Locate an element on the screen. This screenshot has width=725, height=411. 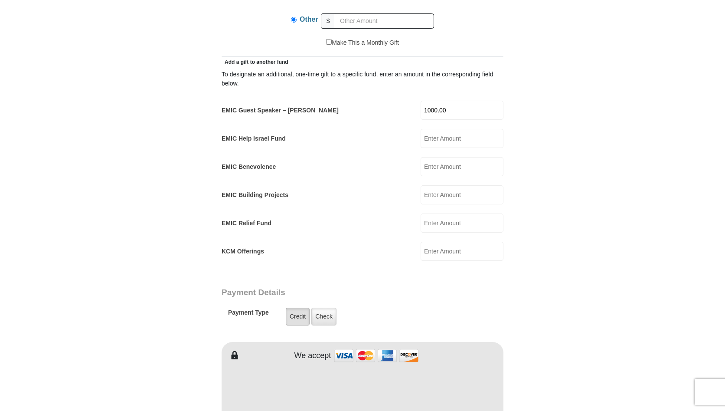
h5: Payment Type is located at coordinates (249, 314).